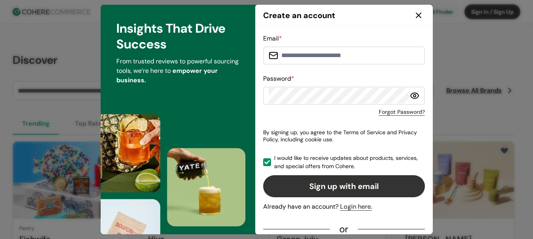 The width and height of the screenshot is (533, 239). Describe the element at coordinates (299, 15) in the screenshot. I see `div: Create an account` at that location.